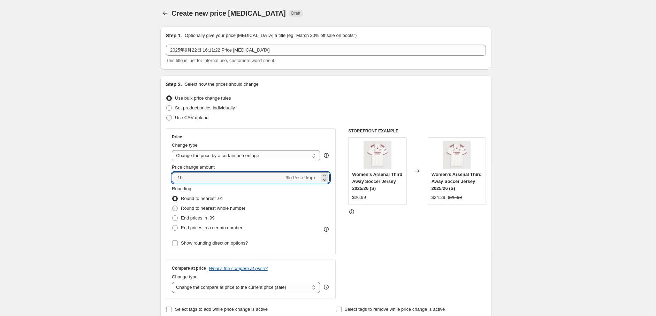 Image resolution: width=656 pixels, height=316 pixels. What do you see at coordinates (174, 84) in the screenshot?
I see `h2: Step 2.` at bounding box center [174, 84].